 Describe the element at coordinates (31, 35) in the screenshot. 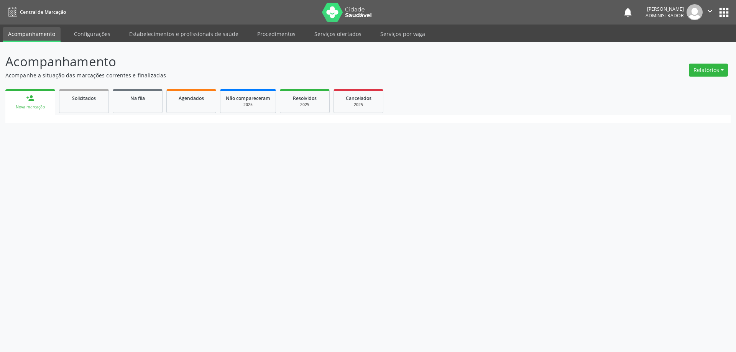

I see `a: Acompanhamento` at that location.